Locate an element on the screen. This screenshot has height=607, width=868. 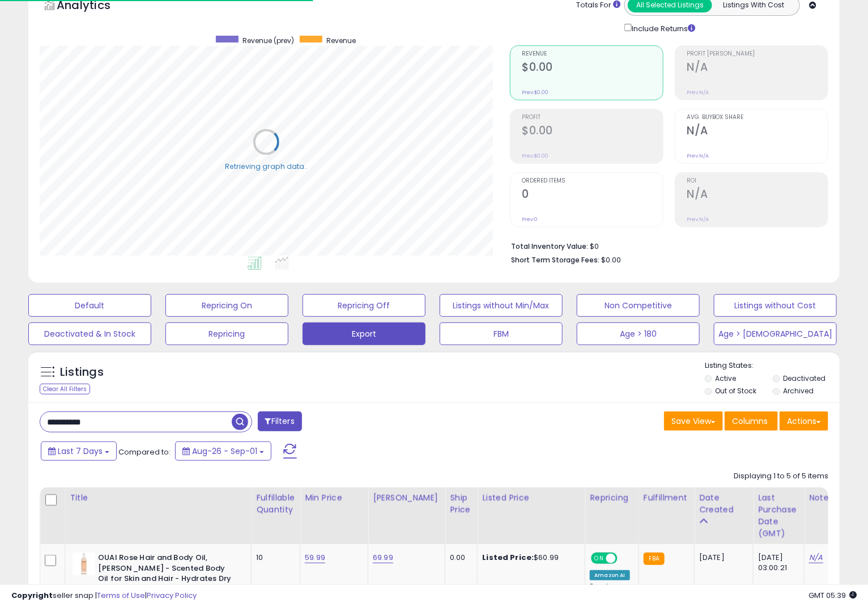
div: Last Purchase Date (GMT) is located at coordinates (778, 516).